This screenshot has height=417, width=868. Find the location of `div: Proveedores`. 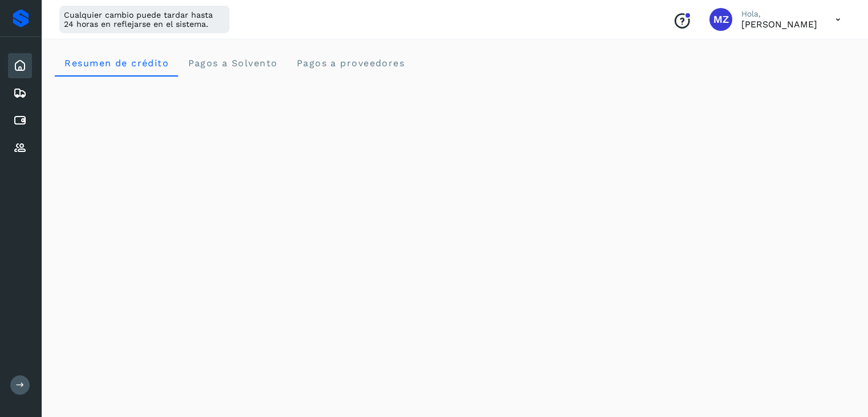

div: Proveedores is located at coordinates (20, 148).